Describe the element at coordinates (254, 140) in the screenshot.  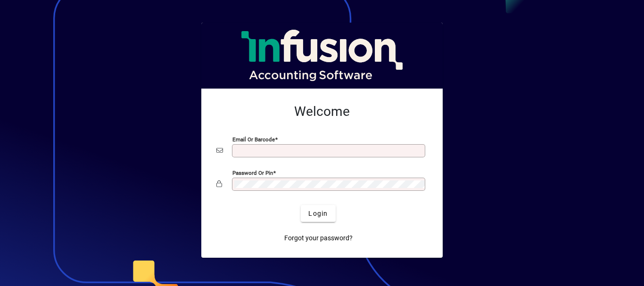
I see `mat-label: Email or Barcode` at that location.